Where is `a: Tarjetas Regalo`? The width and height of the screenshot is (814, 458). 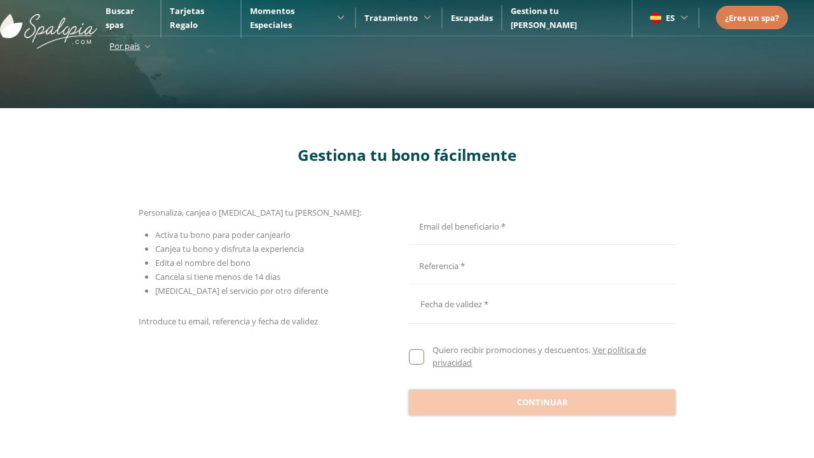
a: Tarjetas Regalo is located at coordinates (187, 18).